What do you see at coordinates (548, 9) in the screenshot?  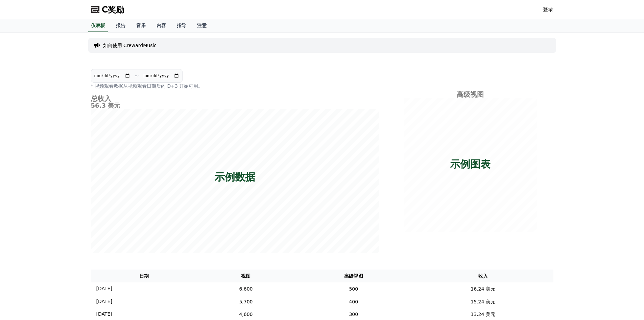 I see `font: 登录` at bounding box center [548, 9].